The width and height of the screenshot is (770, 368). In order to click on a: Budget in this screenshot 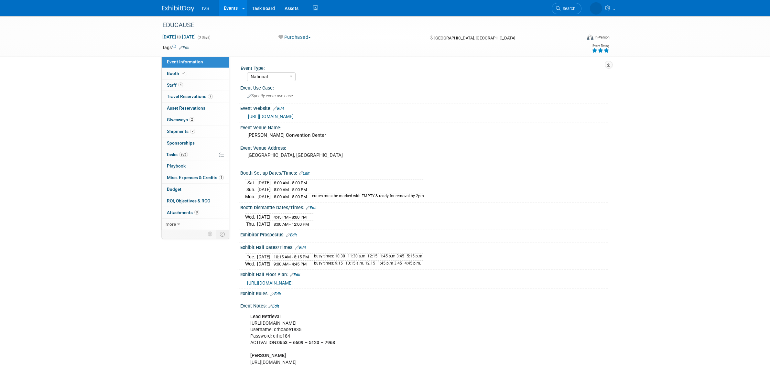, I will do `click(195, 189)`.